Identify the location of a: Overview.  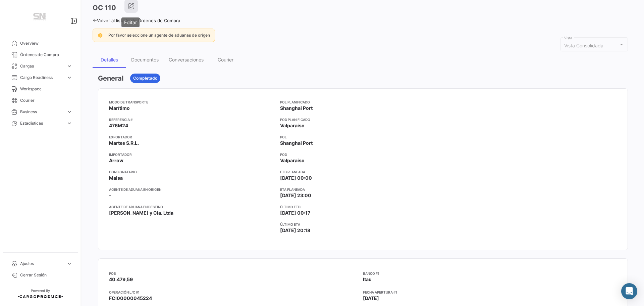
(40, 43).